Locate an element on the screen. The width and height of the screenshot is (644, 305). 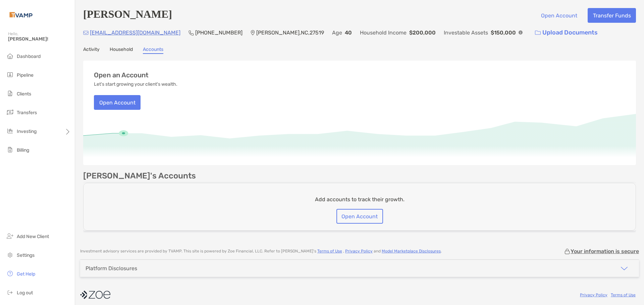
span: Pipeline is located at coordinates (25, 75).